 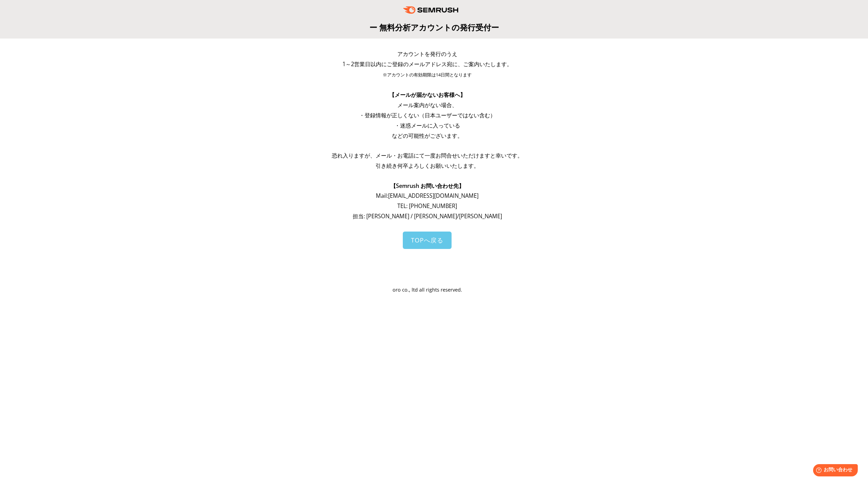 I want to click on span: ・登録情報が正しくない（日本ユーザーではない含む）, so click(x=427, y=115).